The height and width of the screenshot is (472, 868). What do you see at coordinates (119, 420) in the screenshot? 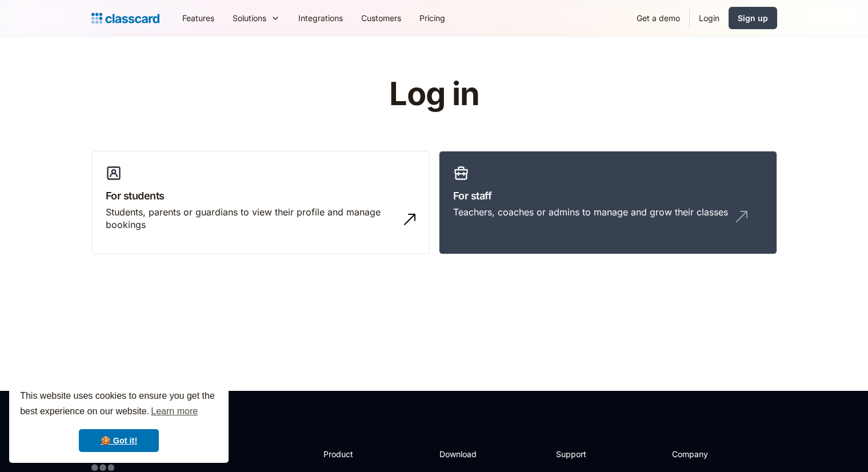
I see `div: cookieconsent` at bounding box center [119, 420].